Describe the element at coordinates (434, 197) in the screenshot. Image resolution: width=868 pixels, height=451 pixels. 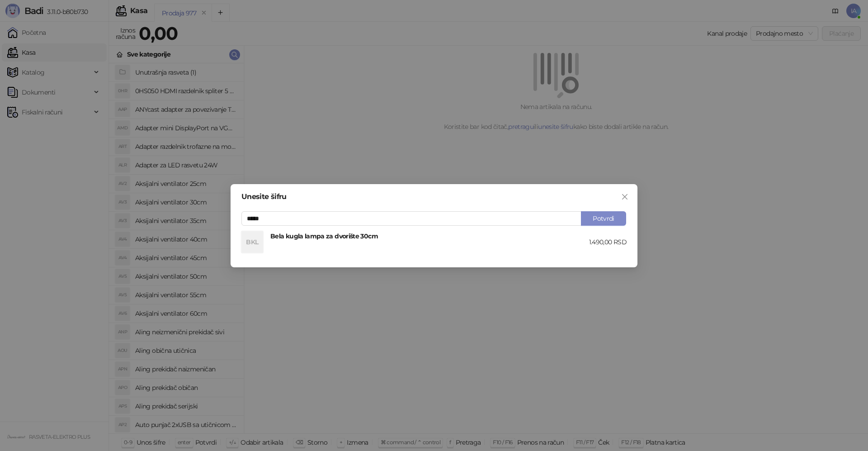
I see `div: Unesite šifru` at that location.